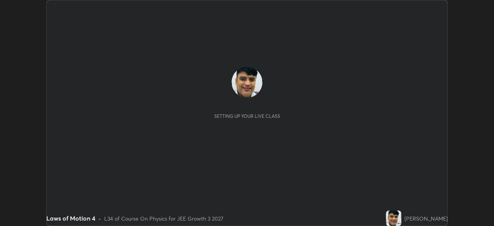 This screenshot has height=226, width=494. I want to click on div: Laws of Motion 4, so click(71, 218).